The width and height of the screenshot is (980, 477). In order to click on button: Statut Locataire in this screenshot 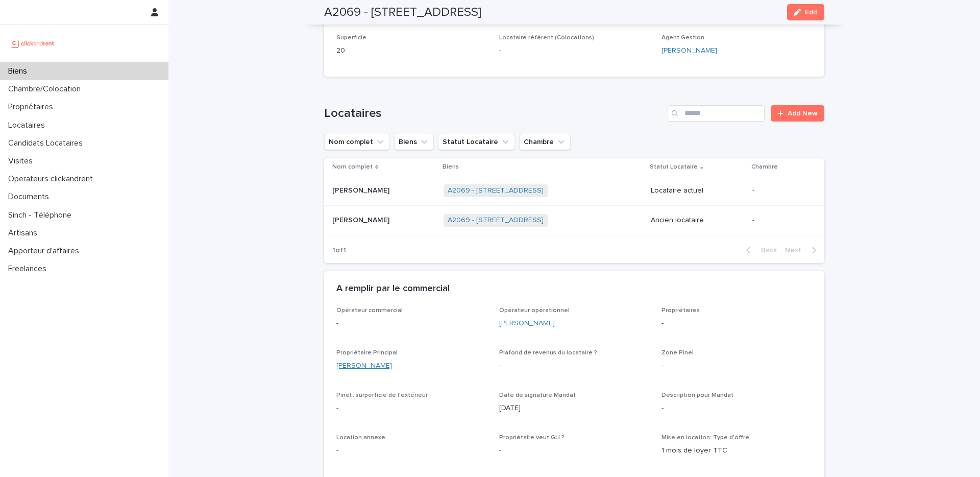, I will do `click(476, 142)`.